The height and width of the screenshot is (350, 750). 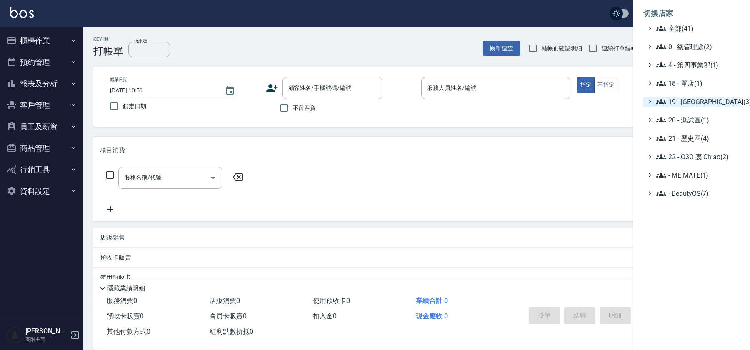 What do you see at coordinates (696, 120) in the screenshot?
I see `span: 20 - 測試區(1)` at bounding box center [696, 120].